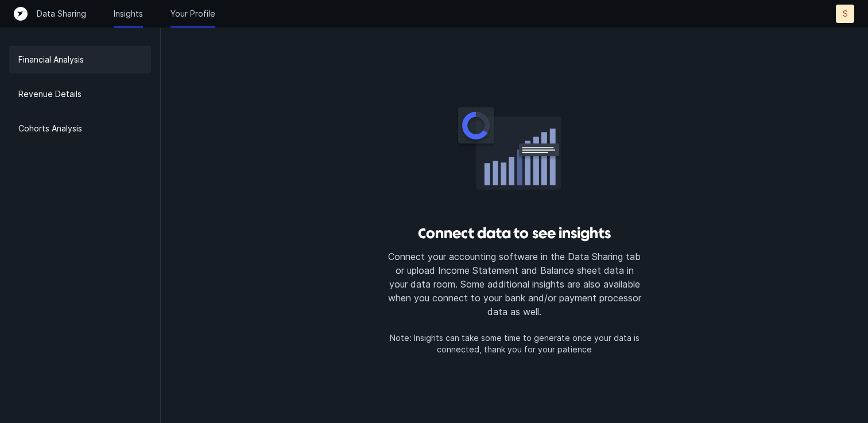 This screenshot has width=868, height=423. What do you see at coordinates (193, 14) in the screenshot?
I see `p: Your Profile` at bounding box center [193, 14].